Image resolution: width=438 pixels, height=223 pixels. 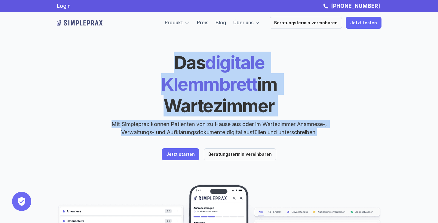 I want to click on span: Das, so click(x=189, y=63).